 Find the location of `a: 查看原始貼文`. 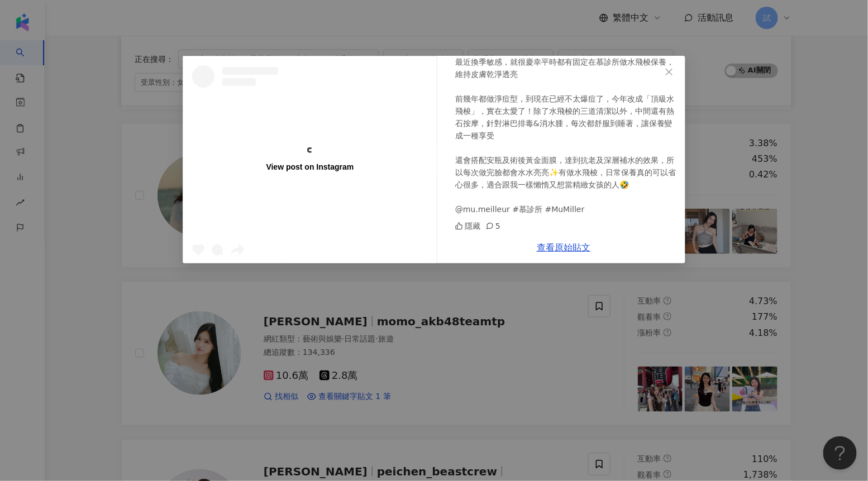

a: 查看原始貼文 is located at coordinates (564, 247).